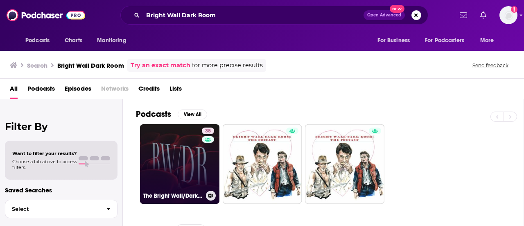 The image size is (524, 226). I want to click on a: PodcastsView All, so click(172, 114).